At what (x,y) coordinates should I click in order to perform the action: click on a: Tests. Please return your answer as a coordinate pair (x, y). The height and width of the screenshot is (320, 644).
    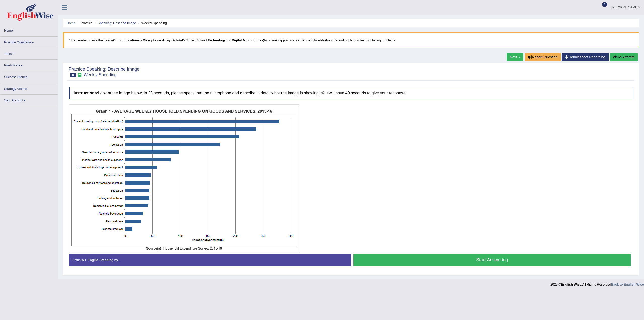
    Looking at the image, I should click on (29, 53).